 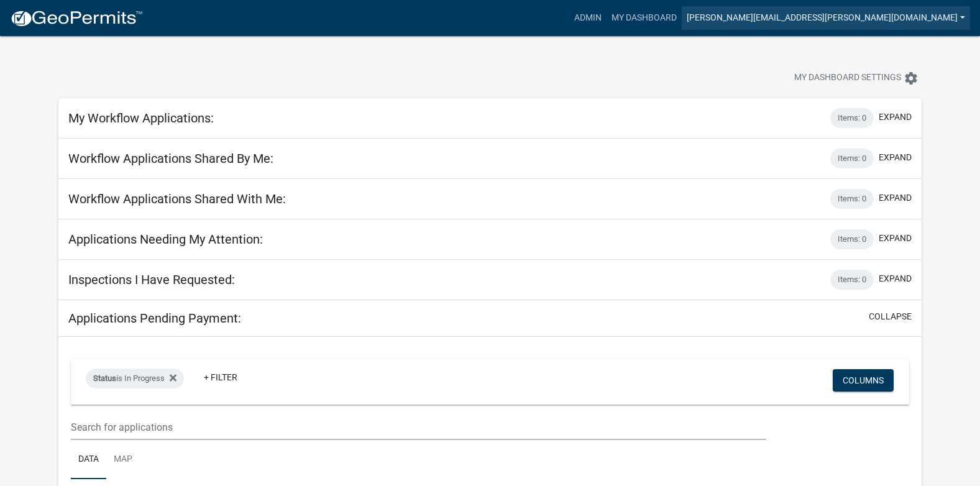 I want to click on div: is In Progress, so click(x=135, y=378).